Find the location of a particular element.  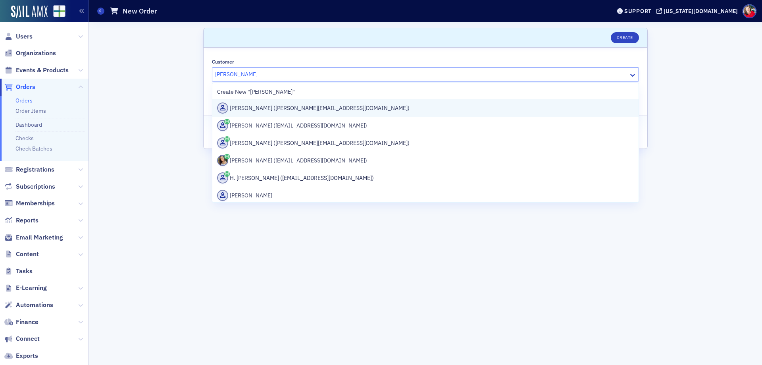

a: Memberships is located at coordinates (29, 203).